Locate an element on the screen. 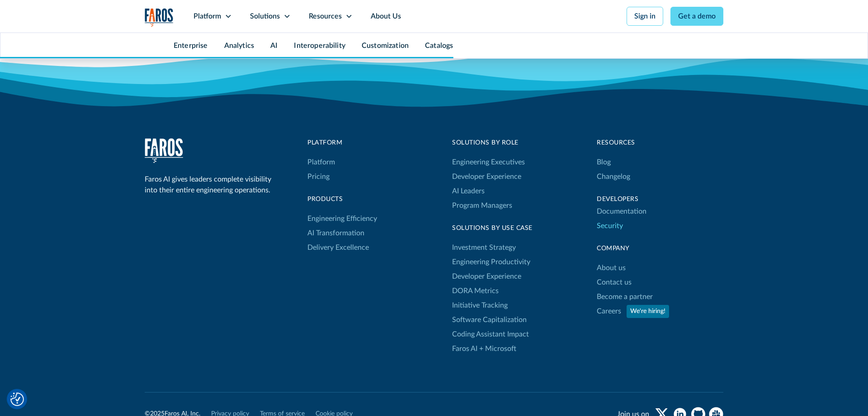 The width and height of the screenshot is (868, 416). a: Coding Assistant Impact is located at coordinates (491, 334).